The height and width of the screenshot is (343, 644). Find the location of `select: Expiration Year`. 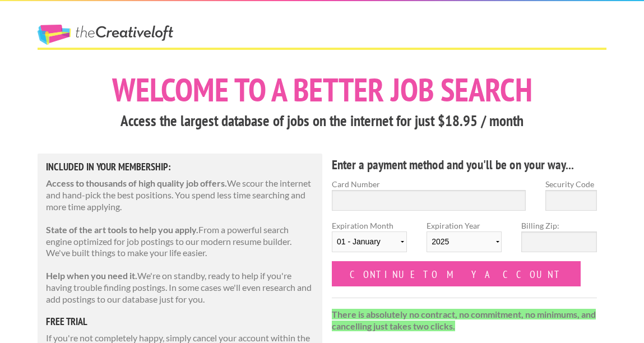

select: Expiration Year is located at coordinates (464, 242).